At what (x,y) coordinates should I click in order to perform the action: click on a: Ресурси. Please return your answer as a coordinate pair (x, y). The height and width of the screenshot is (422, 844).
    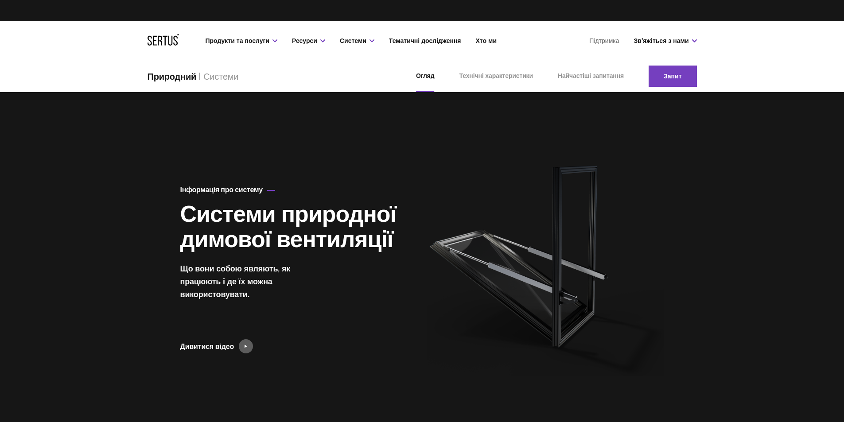
    Looking at the image, I should click on (308, 41).